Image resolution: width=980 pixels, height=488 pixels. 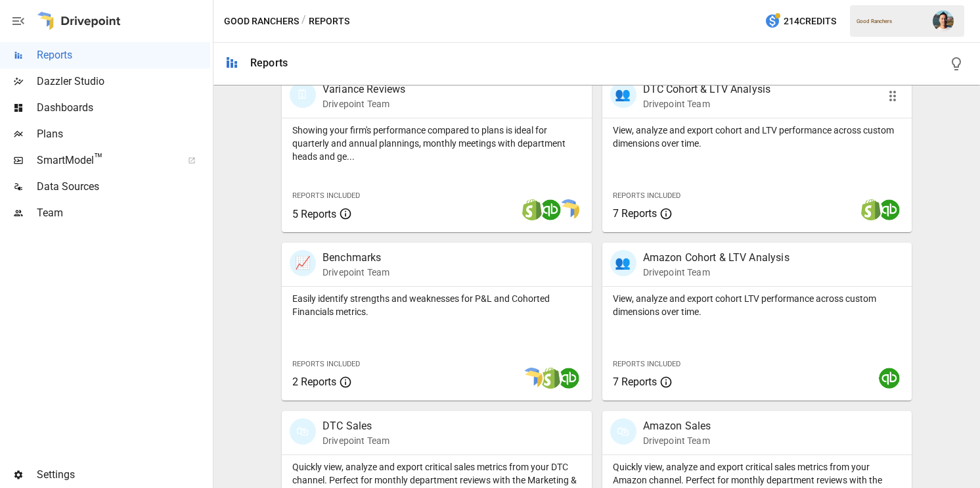 What do you see at coordinates (124, 186) in the screenshot?
I see `span: Data Sources` at bounding box center [124, 186].